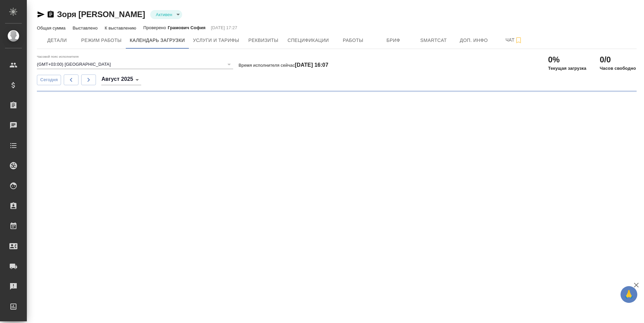 The image size is (644, 323). What do you see at coordinates (567, 60) in the screenshot?
I see `h2: 0%` at bounding box center [567, 60].